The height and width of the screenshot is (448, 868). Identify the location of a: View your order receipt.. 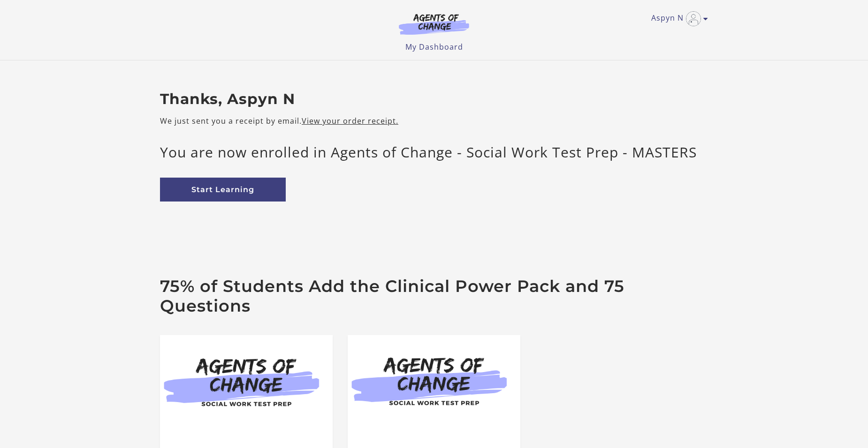
(350, 121).